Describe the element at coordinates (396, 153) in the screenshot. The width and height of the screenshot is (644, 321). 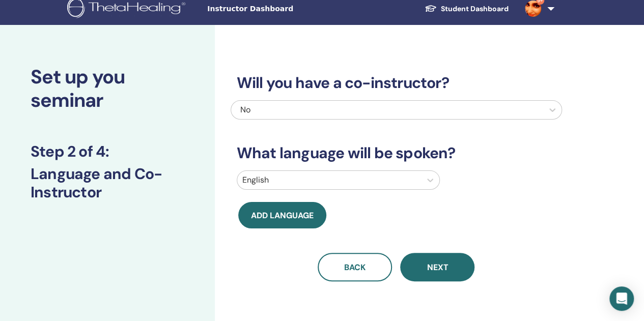
I see `h3: What language will be spoken?` at that location.